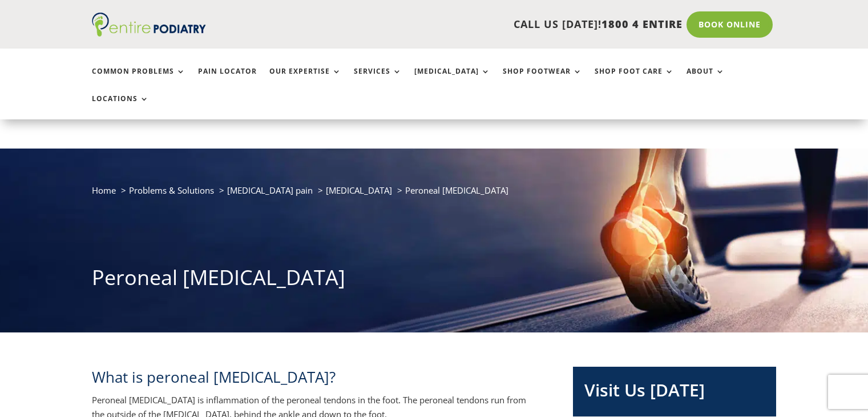 This screenshot has width=868, height=417. Describe the element at coordinates (149, 25) in the screenshot. I see `img: logo (1)` at that location.